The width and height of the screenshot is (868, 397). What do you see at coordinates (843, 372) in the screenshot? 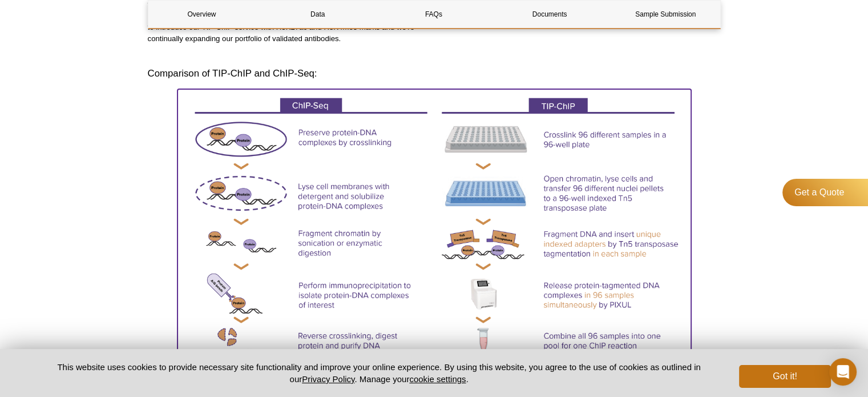
I see `div: Open Intercom Messenger` at bounding box center [843, 372].